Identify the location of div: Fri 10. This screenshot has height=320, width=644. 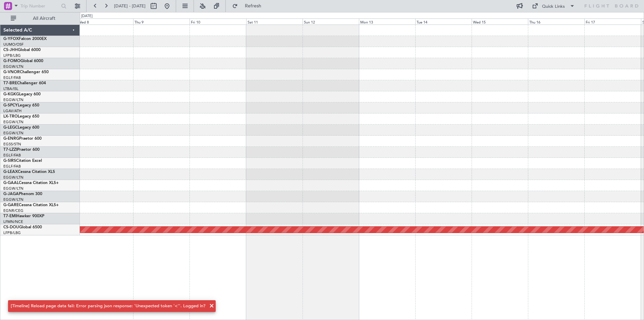
(218, 22).